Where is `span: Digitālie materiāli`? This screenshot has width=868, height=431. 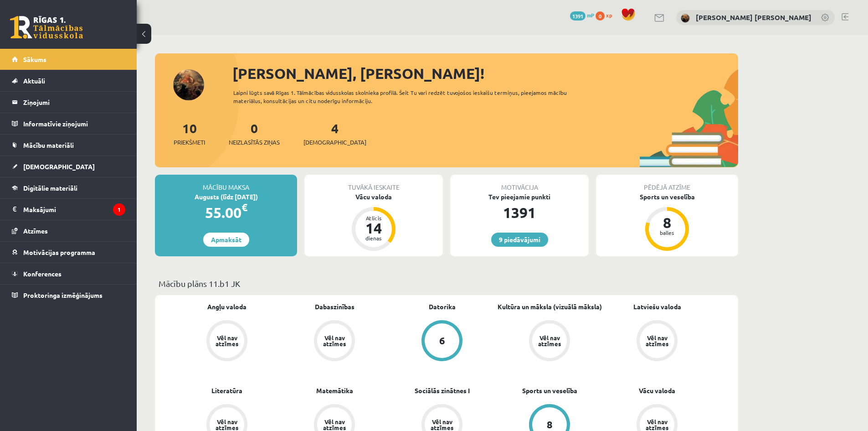
span: Digitālie materiāli is located at coordinates (50, 188).